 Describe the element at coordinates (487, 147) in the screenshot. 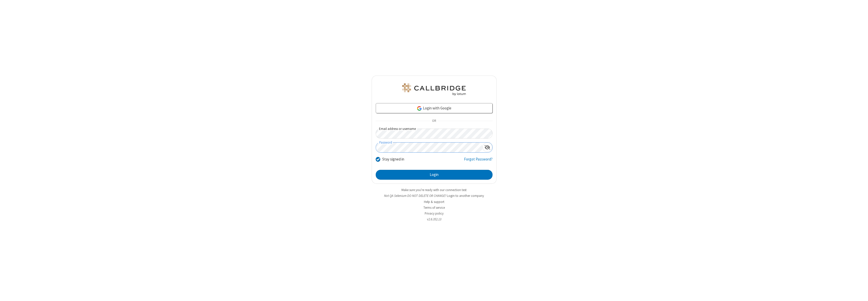

I see `div: Show password` at that location.